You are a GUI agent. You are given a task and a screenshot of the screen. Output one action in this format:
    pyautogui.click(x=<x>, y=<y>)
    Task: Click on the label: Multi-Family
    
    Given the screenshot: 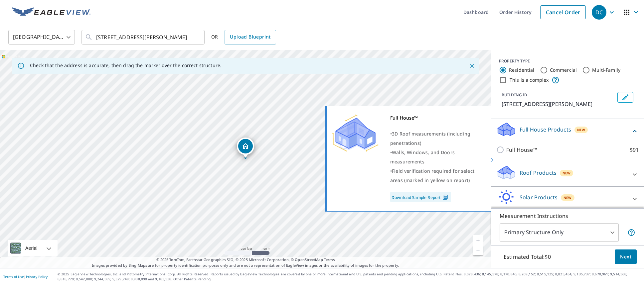 What is the action you would take?
    pyautogui.click(x=606, y=70)
    